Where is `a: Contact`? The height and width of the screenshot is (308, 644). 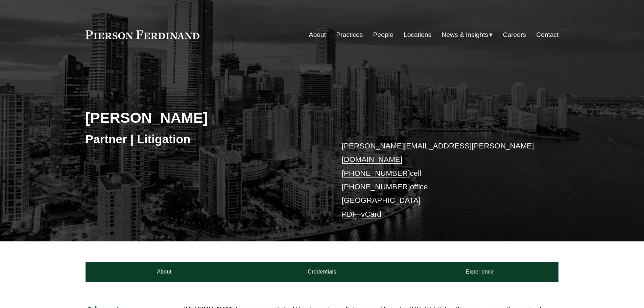 a: Contact is located at coordinates (547, 35).